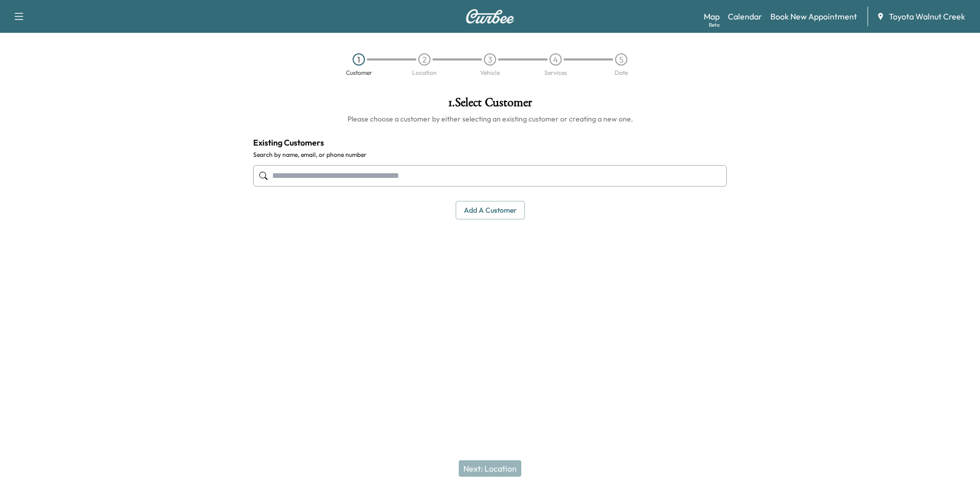  Describe the element at coordinates (490, 105) in the screenshot. I see `h1: 1 . Select Customer` at that location.